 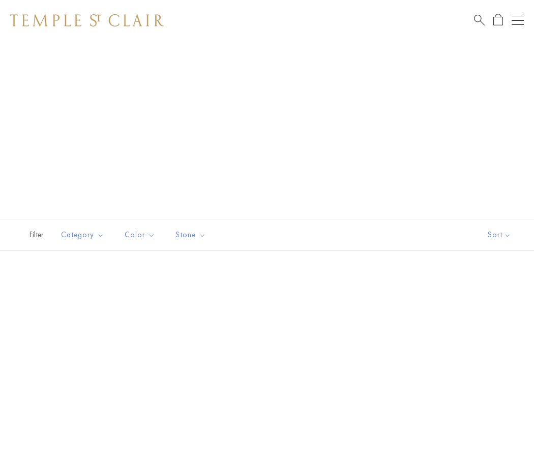 I want to click on img: Temple St. Clair, so click(x=87, y=20).